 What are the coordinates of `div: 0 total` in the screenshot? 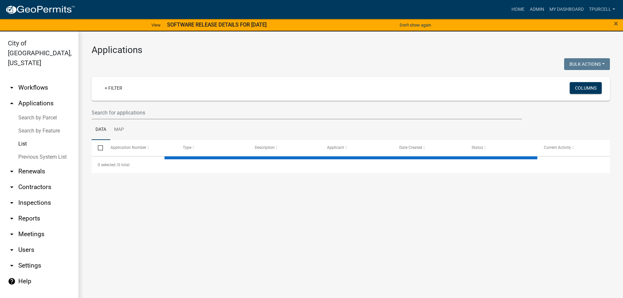 It's located at (351, 165).